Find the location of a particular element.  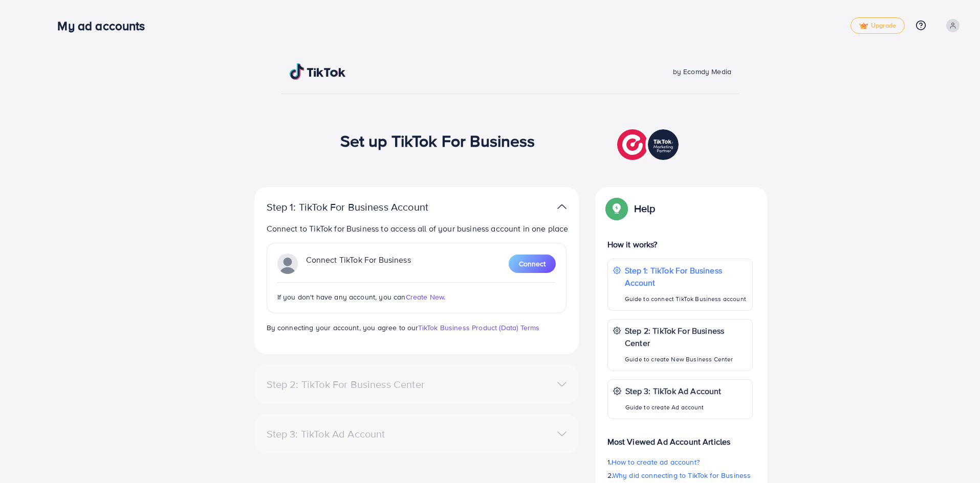

span: Connect is located at coordinates (533, 264).